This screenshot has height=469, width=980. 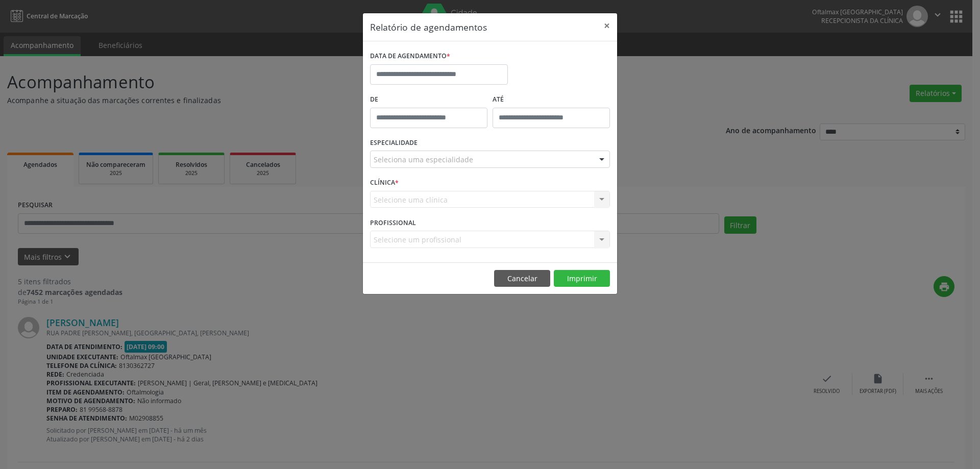 What do you see at coordinates (423, 159) in the screenshot?
I see `span: Seleciona uma especialidade` at bounding box center [423, 159].